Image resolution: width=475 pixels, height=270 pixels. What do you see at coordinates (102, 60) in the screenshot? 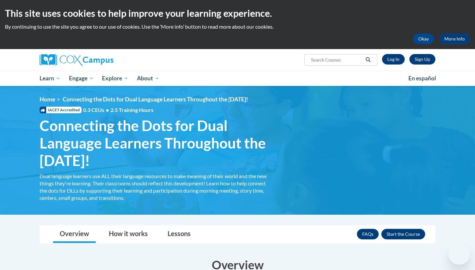
I see `a: Cox Campus` at bounding box center [102, 60].